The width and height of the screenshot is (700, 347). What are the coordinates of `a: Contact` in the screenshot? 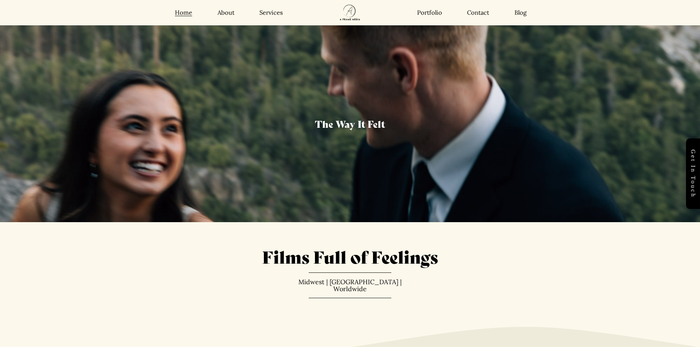 It's located at (478, 12).